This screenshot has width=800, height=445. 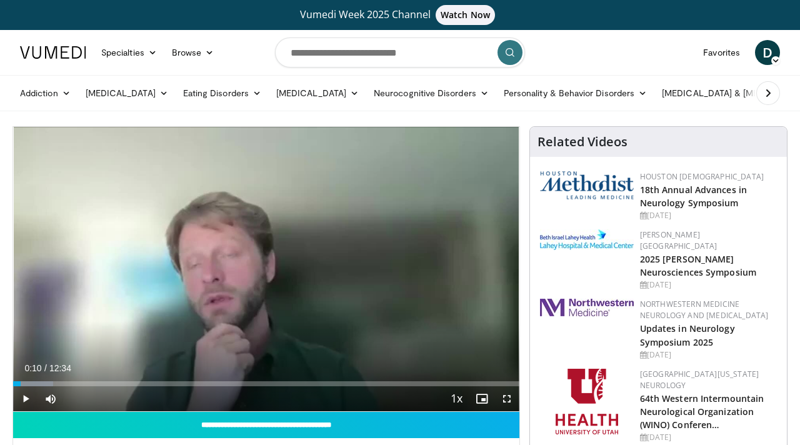 I want to click on a: 18th Annual Advances in Neurology Symposium, so click(x=693, y=196).